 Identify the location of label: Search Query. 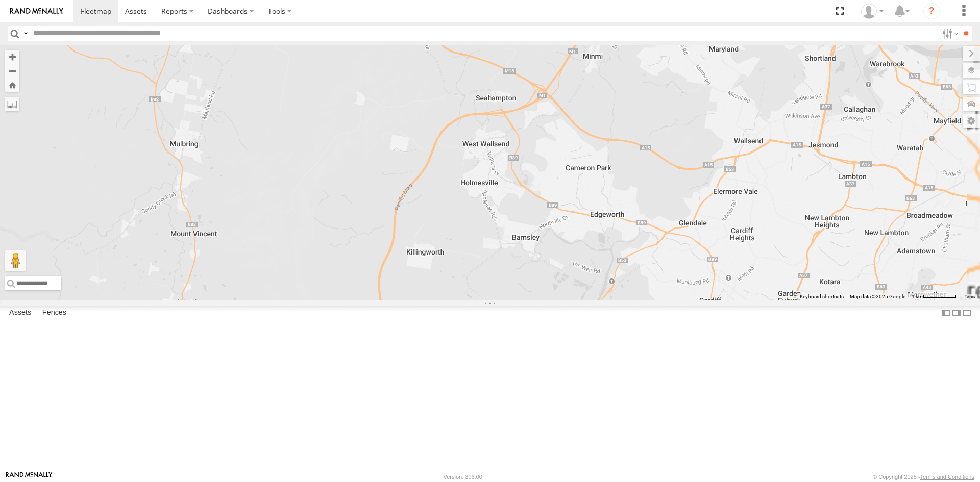
(26, 33).